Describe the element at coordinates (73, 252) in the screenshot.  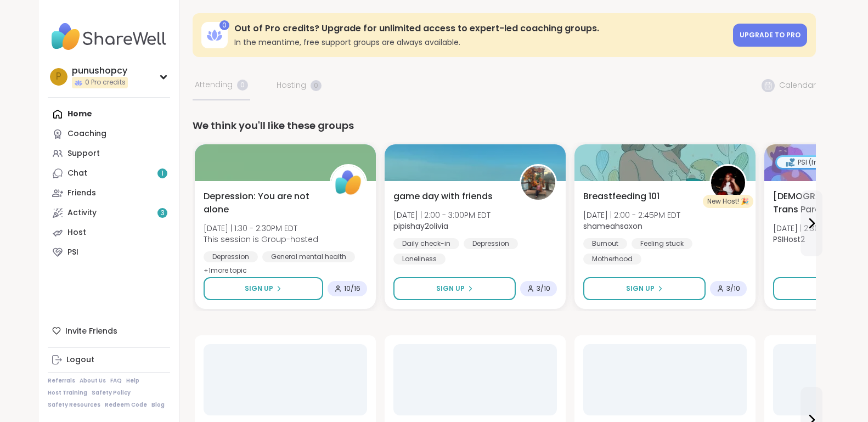
I see `div: PSI` at that location.